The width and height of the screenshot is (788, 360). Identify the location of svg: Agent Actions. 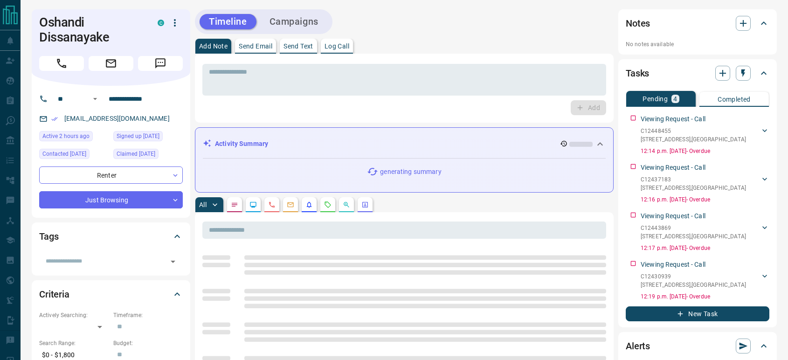
(365, 205).